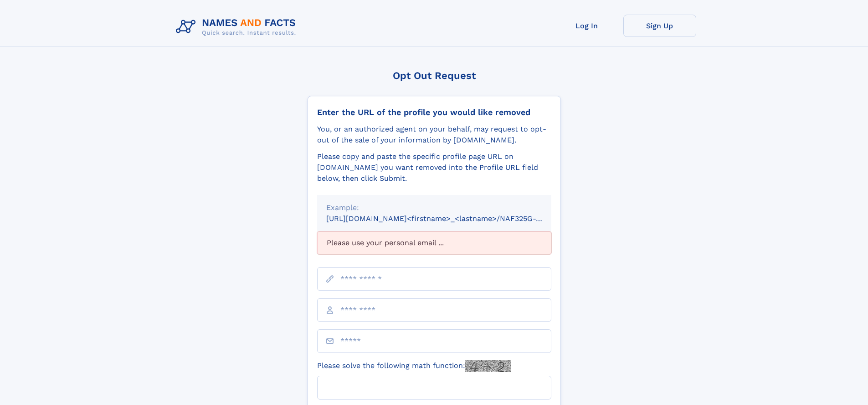  Describe the element at coordinates (587, 25) in the screenshot. I see `a: Log In` at that location.